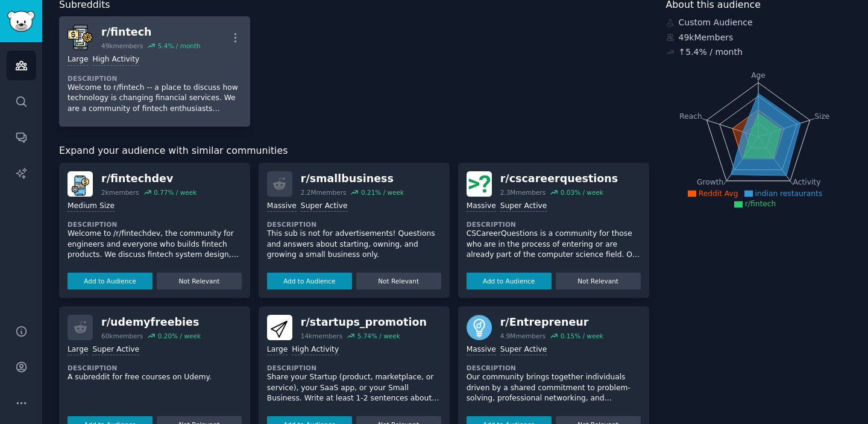 This screenshot has height=424, width=868. I want to click on img: fintechdev, so click(80, 184).